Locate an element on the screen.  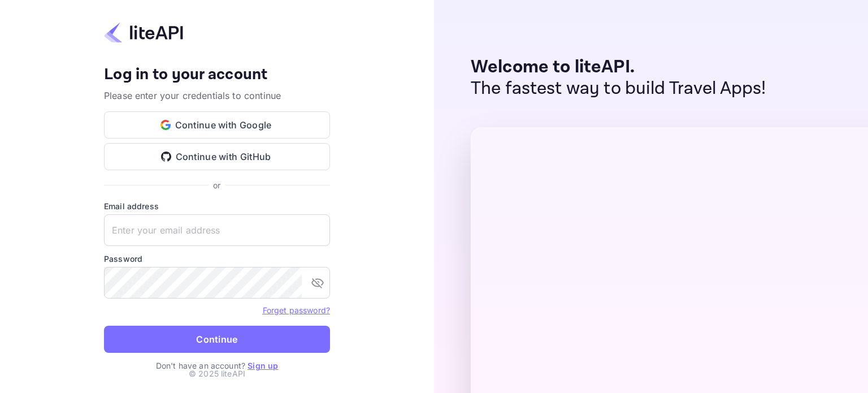
p: The fastest way to build Travel Apps! is located at coordinates (618, 89).